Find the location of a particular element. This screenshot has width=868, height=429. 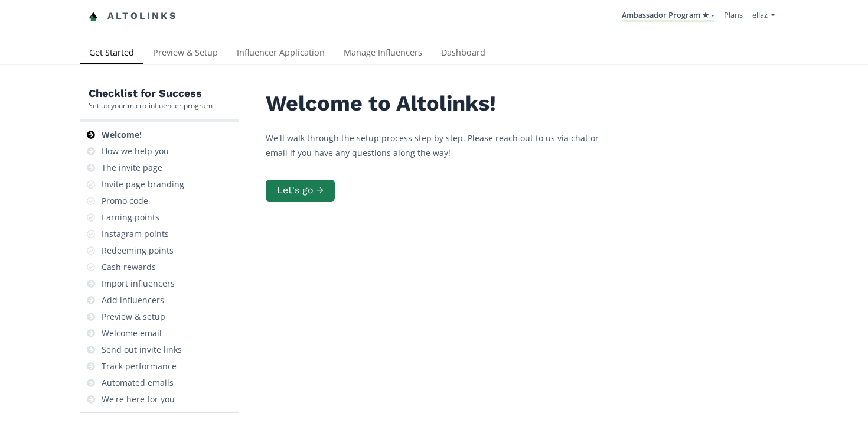

div: Cash rewards is located at coordinates (129, 267).